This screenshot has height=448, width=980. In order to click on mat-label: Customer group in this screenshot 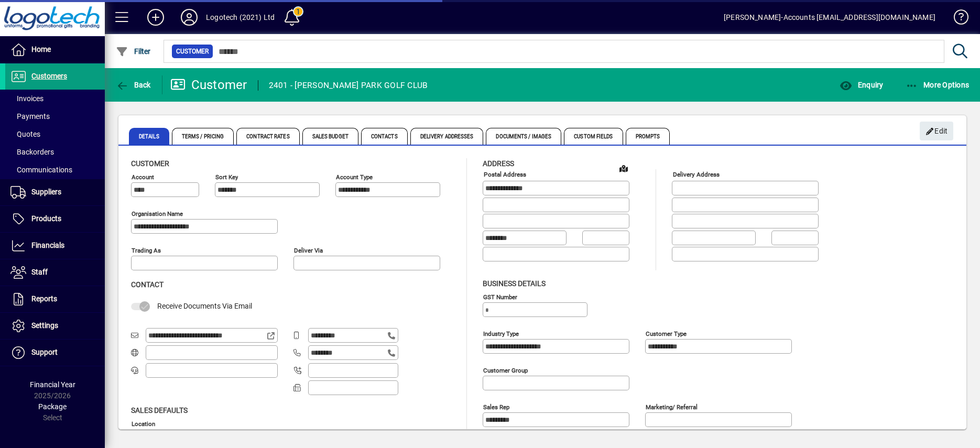, I will do `click(506, 370)`.